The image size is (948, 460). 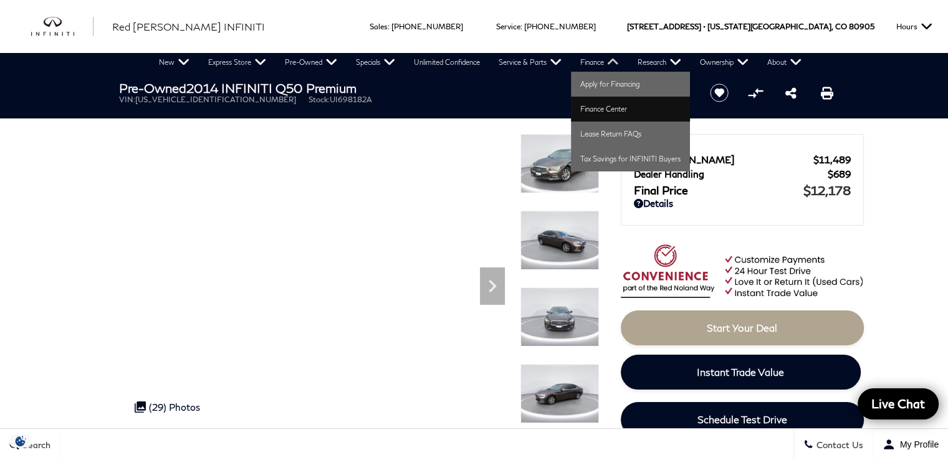 What do you see at coordinates (832, 160) in the screenshot?
I see `span: $11,489` at bounding box center [832, 160].